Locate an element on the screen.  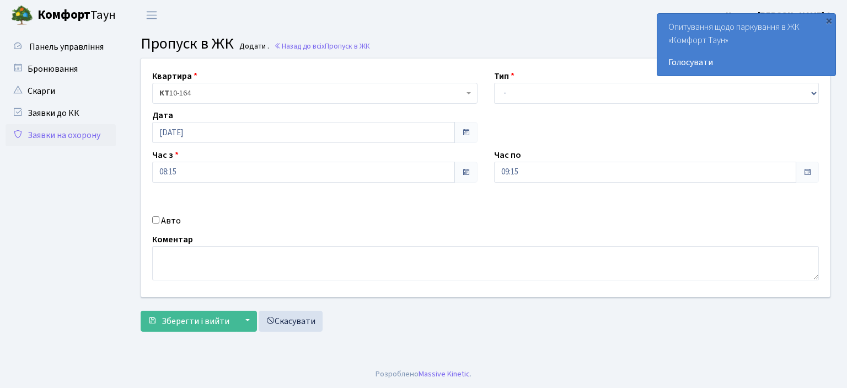
span: Панель управління is located at coordinates (66, 47).